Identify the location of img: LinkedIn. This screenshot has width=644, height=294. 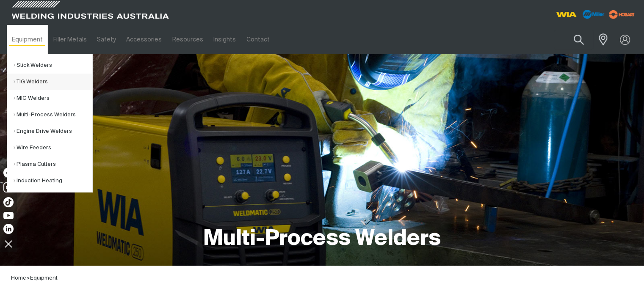
(8, 229).